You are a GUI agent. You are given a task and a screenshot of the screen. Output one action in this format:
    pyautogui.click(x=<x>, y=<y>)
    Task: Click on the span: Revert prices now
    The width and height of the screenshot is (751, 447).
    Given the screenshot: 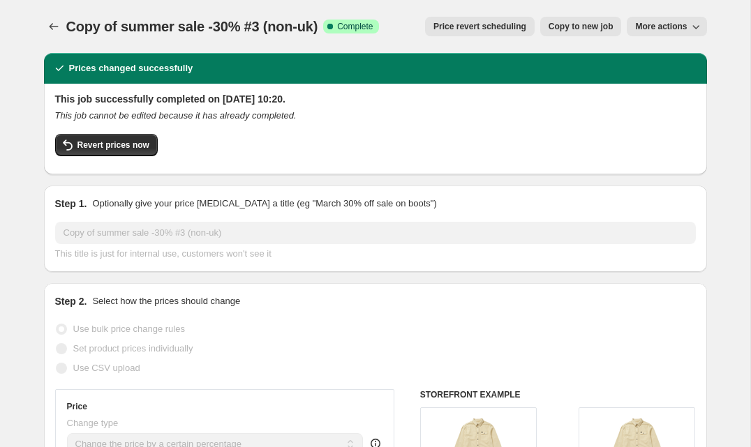 What is the action you would take?
    pyautogui.click(x=113, y=145)
    